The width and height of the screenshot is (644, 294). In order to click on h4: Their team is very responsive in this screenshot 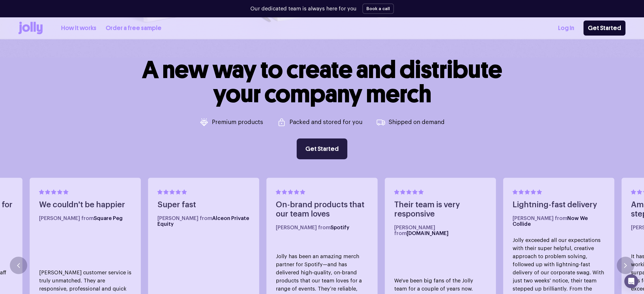, I will do `click(440, 210)`.